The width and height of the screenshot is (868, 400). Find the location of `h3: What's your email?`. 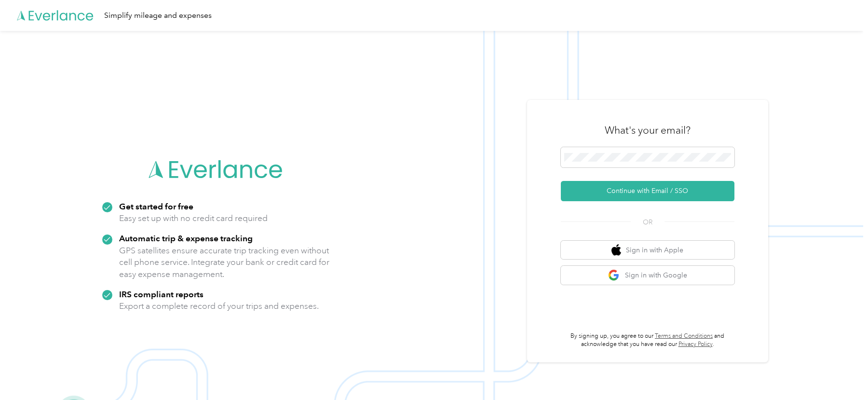

h3: What's your email? is located at coordinates (647, 130).